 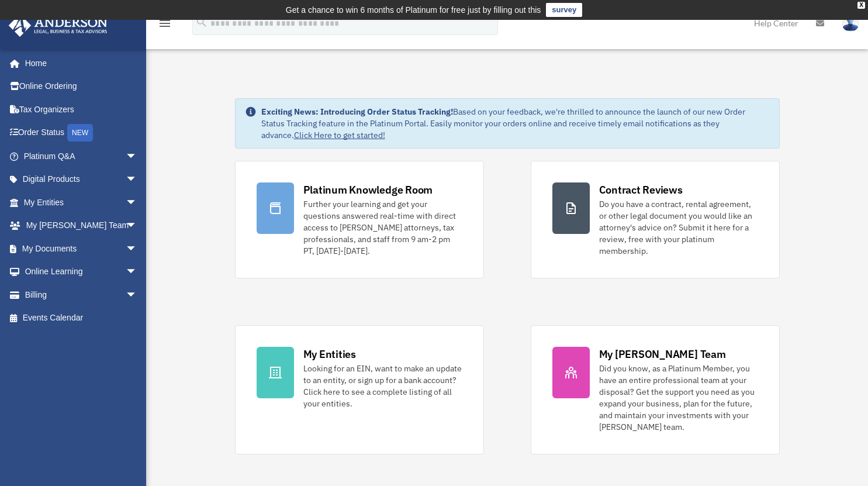 I want to click on div: Further your learning and get your questions answered real-time with direct access to [PERSON_NAM..., so click(x=383, y=227).